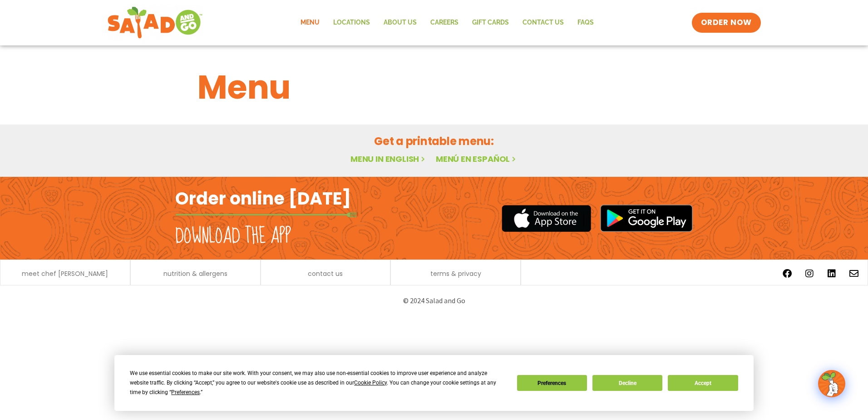  I want to click on h1: Menu, so click(434, 87).